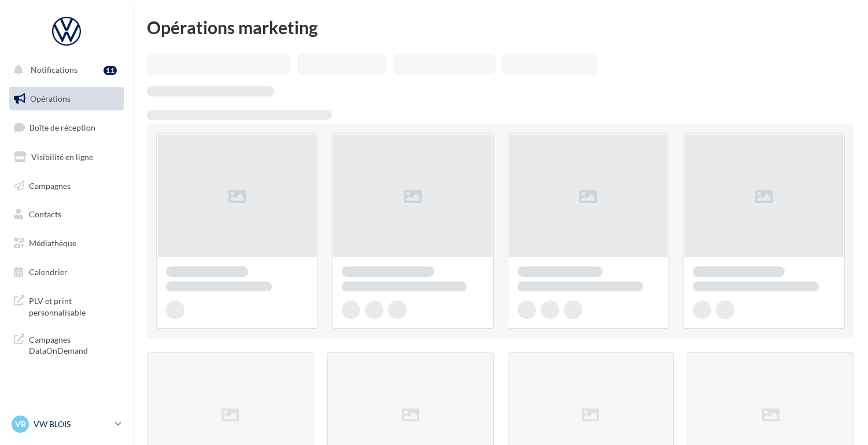 The height and width of the screenshot is (445, 868). I want to click on span: Contacts, so click(45, 214).